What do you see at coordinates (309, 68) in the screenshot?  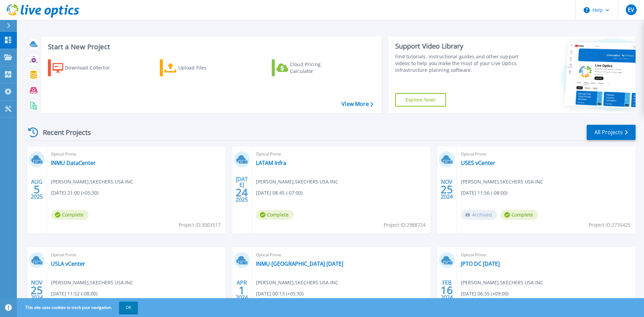 I see `a: Cloud Pricing Calculator` at bounding box center [309, 68].